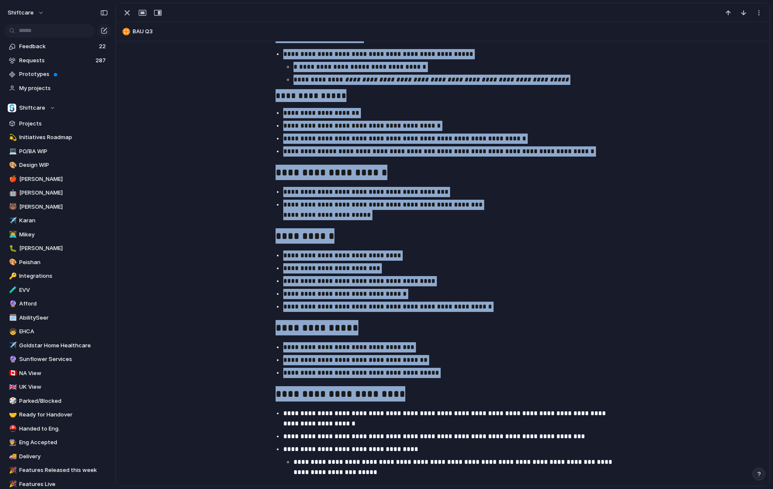 Image resolution: width=773 pixels, height=489 pixels. What do you see at coordinates (58, 151) in the screenshot?
I see `div: 💻PO/BA WIP` at bounding box center [58, 151].